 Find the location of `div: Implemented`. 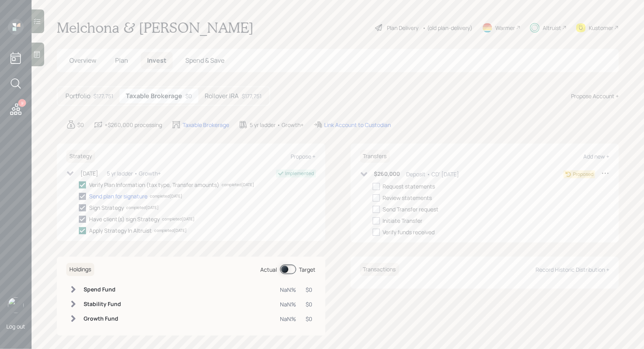

div: Implemented is located at coordinates (300, 173).